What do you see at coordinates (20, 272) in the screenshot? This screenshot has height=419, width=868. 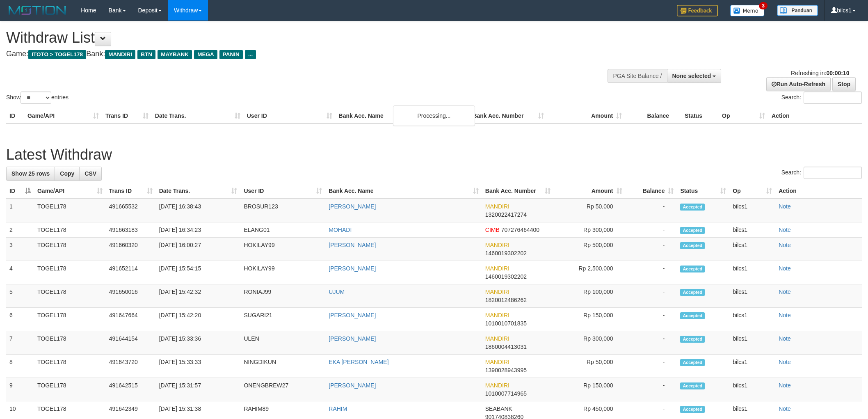 I see `td: 4` at bounding box center [20, 272].